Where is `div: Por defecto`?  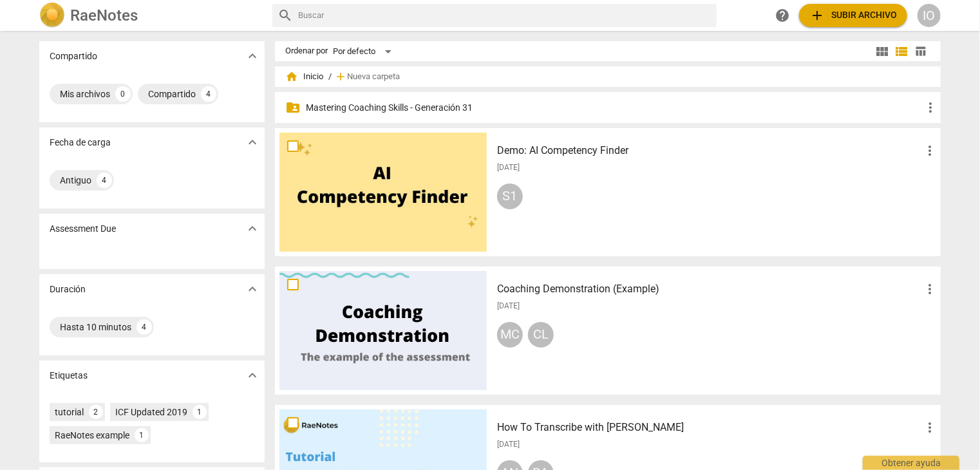 div: Por defecto is located at coordinates (365, 51).